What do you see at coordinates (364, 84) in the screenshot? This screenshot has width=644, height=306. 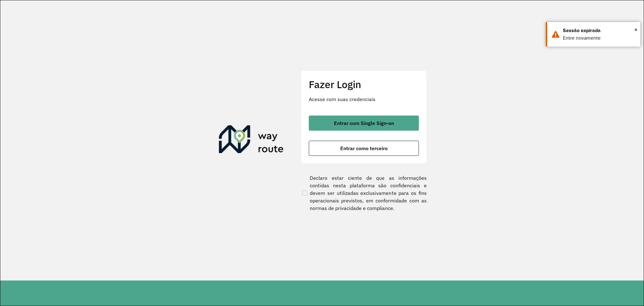 I see `h2: Fazer Login` at bounding box center [364, 84].